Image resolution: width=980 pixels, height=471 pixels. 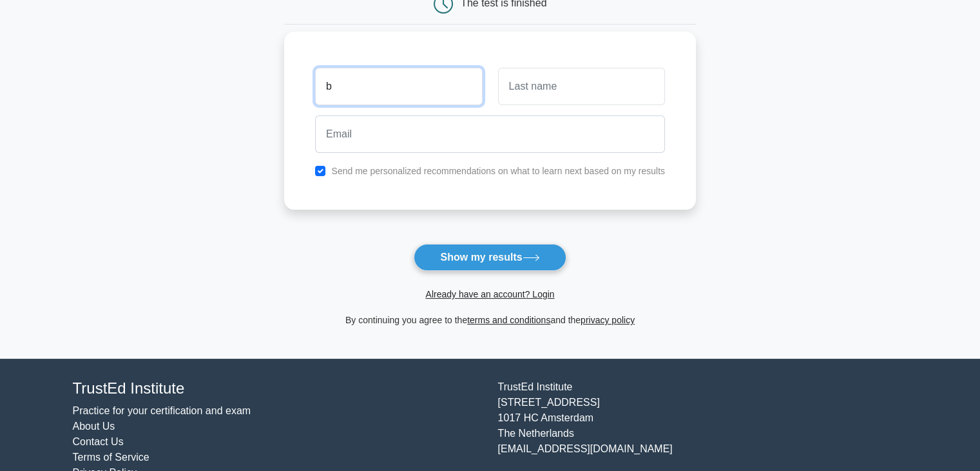 What do you see at coordinates (490, 320) in the screenshot?
I see `div: By continuing you agree to the and the` at bounding box center [490, 320].